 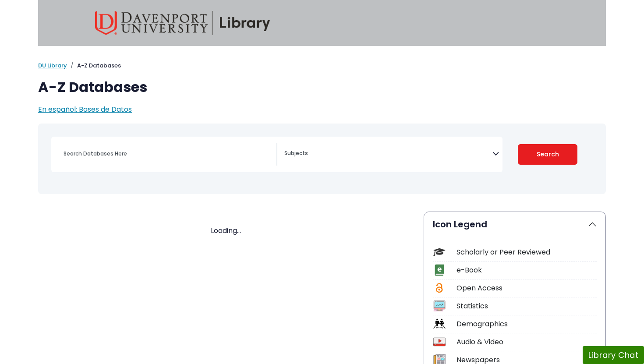 What do you see at coordinates (527, 252) in the screenshot?
I see `div: Scholarly or Peer Reviewed` at bounding box center [527, 252].